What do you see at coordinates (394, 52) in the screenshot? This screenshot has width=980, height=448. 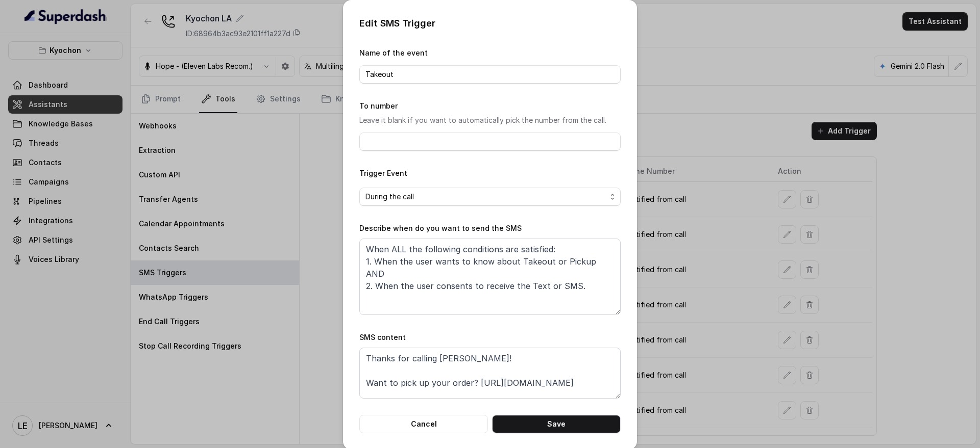 I see `label: Name of the event` at bounding box center [394, 52].